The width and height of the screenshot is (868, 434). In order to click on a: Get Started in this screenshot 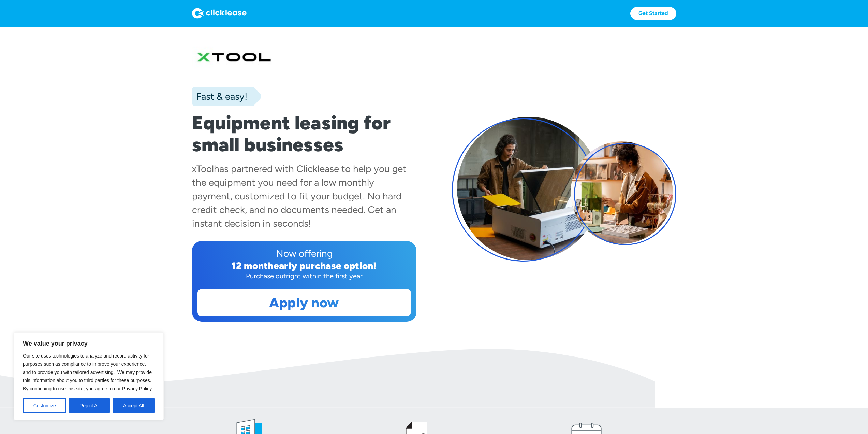, I will do `click(653, 13)`.